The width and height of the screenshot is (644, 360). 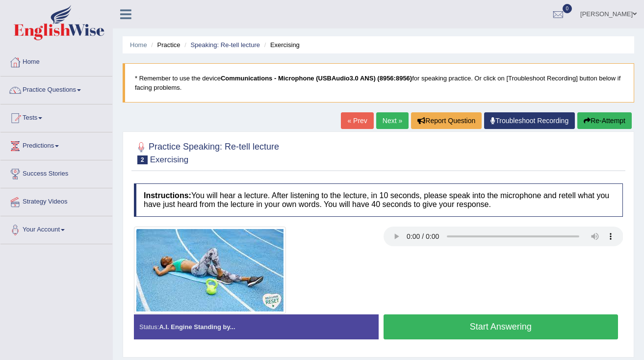 What do you see at coordinates (168, 195) in the screenshot?
I see `b: Instructions:` at bounding box center [168, 195].